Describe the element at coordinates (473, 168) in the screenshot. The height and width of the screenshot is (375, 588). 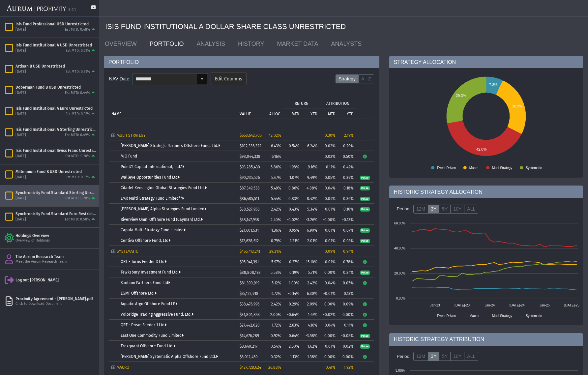
I see `text: Macro` at that location.